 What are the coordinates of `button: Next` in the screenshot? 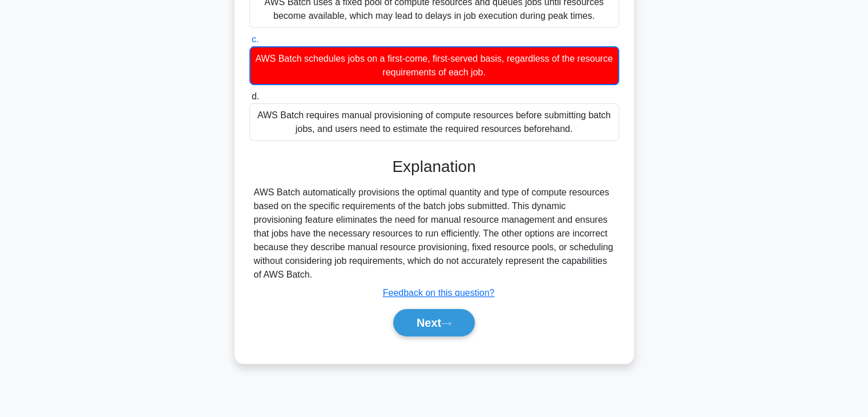 It's located at (434, 323).